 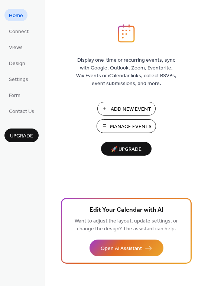 I want to click on span: Views, so click(x=16, y=48).